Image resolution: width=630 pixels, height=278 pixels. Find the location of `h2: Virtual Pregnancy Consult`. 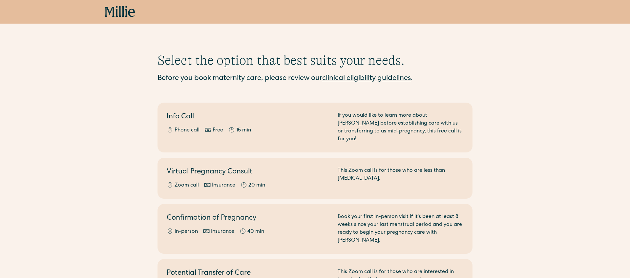

h2: Virtual Pregnancy Consult is located at coordinates (248, 172).